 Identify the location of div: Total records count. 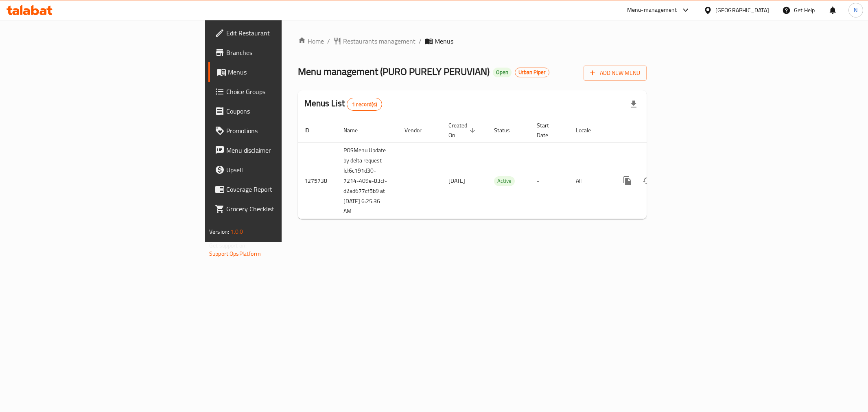
(364, 104).